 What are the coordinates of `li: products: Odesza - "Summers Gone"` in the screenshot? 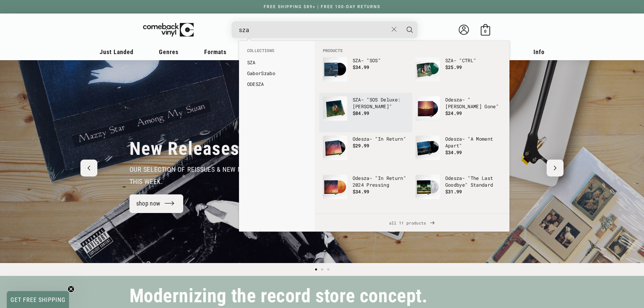 It's located at (458, 113).